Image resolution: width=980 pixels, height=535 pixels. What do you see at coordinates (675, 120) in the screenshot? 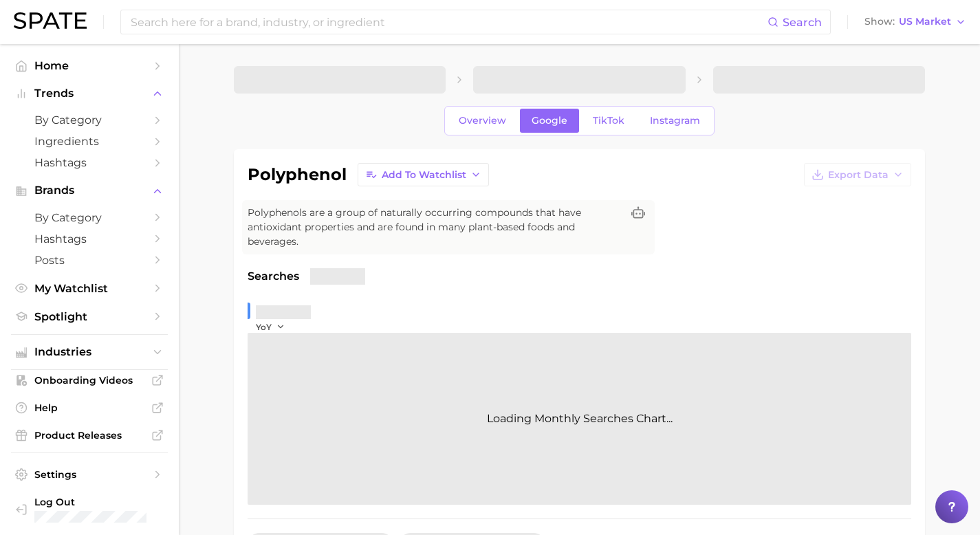
I see `span: Instagram` at bounding box center [675, 120].